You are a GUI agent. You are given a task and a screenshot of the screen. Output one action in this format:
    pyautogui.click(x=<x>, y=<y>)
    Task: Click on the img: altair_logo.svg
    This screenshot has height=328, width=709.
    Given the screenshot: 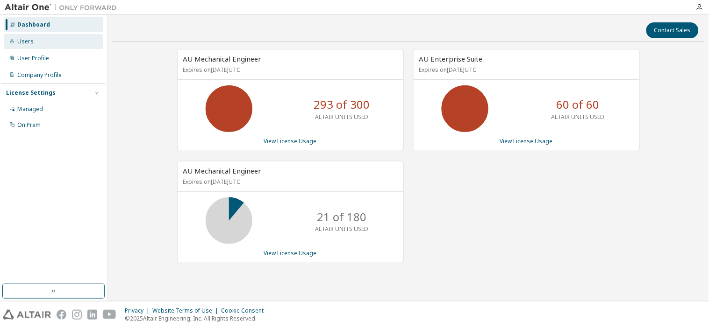 What is the action you would take?
    pyautogui.click(x=27, y=315)
    